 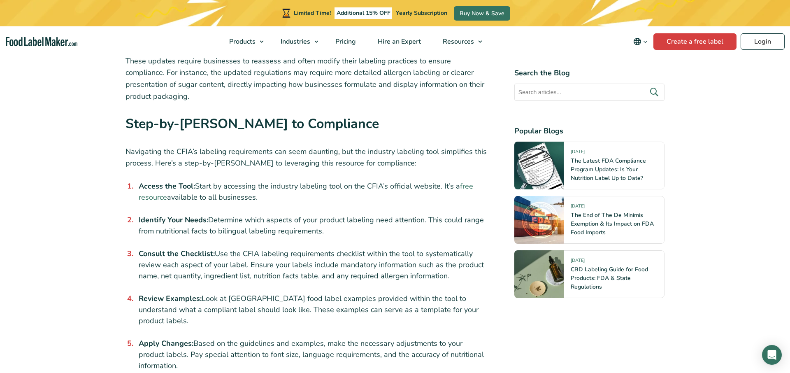 What do you see at coordinates (295, 42) in the screenshot?
I see `span: Industries` at bounding box center [295, 42].